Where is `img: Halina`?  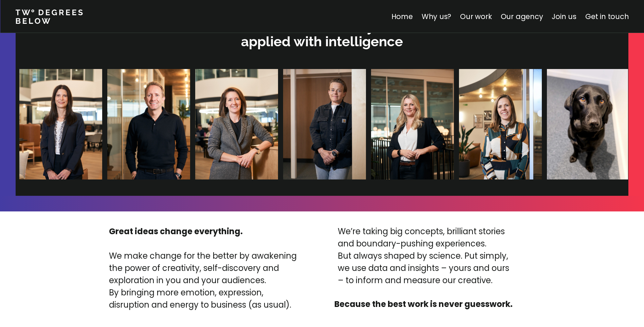
img: Halina is located at coordinates (411, 124).